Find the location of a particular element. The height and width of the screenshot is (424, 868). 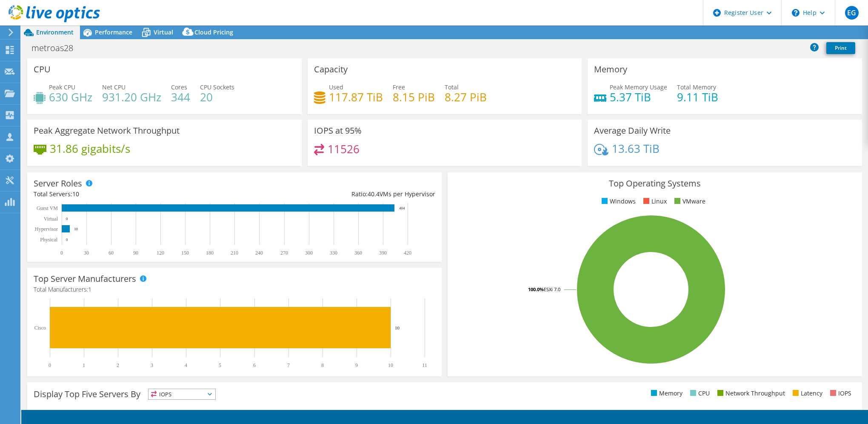

text: Virtual is located at coordinates (51, 219).